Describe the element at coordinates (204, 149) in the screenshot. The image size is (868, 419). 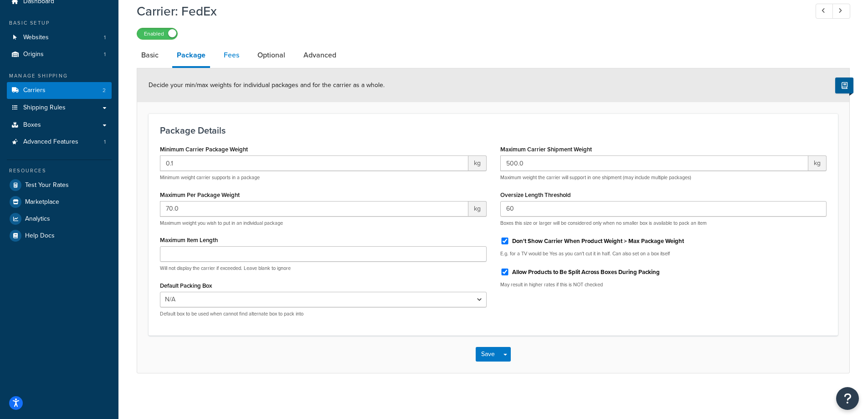
I see `label: Minimum Carrier Package Weight` at that location.